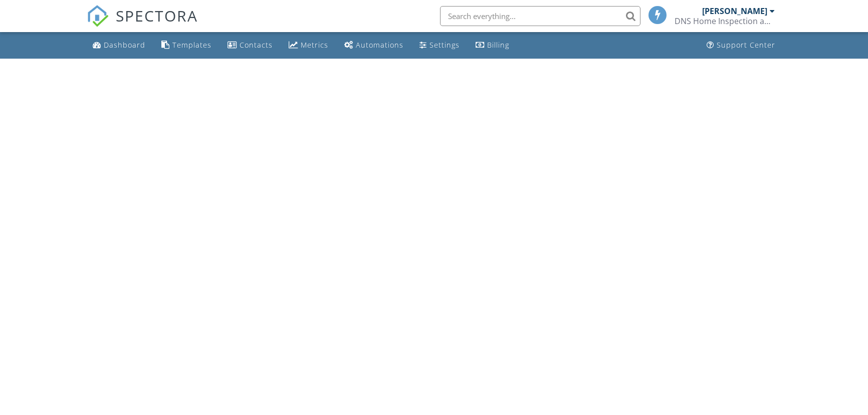  I want to click on div: Metrics, so click(314, 45).